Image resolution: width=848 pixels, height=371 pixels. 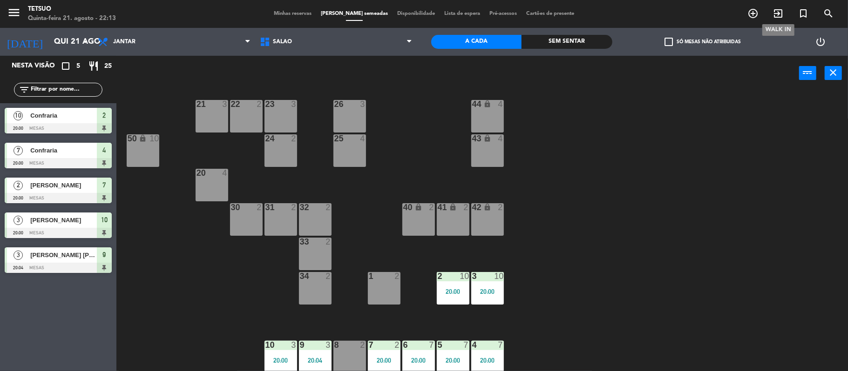 What do you see at coordinates (437, 345) in the screenshot?
I see `div: 5` at bounding box center [437, 345].